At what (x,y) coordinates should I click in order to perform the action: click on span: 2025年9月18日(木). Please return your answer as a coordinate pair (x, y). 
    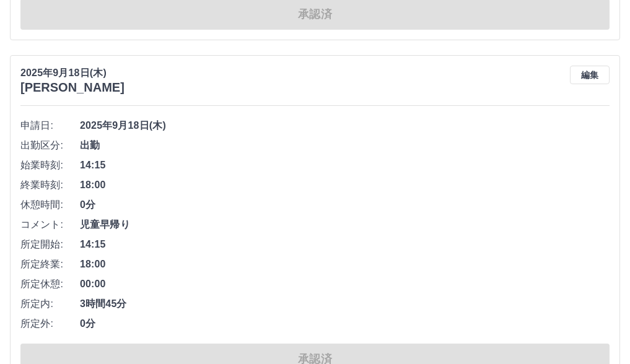
    Looking at the image, I should click on (345, 126).